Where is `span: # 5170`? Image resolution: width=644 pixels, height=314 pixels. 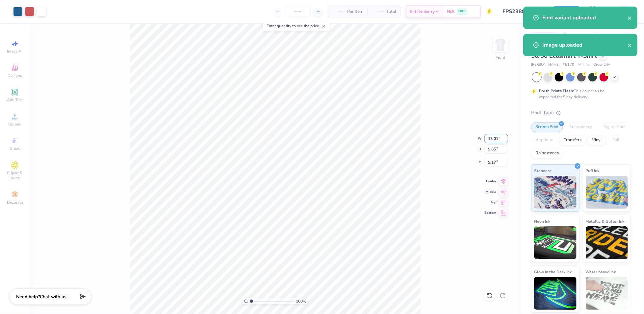 span: # 5170 is located at coordinates (568, 65).